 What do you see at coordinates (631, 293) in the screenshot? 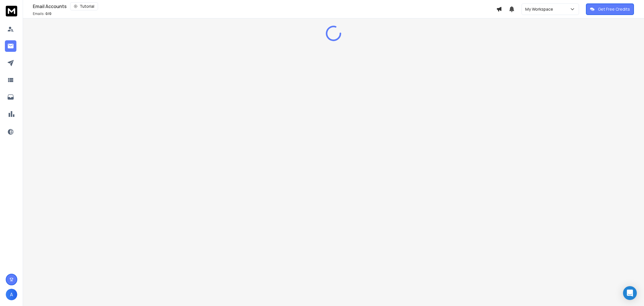
I see `div: Open Intercom Messenger` at bounding box center [631, 293].